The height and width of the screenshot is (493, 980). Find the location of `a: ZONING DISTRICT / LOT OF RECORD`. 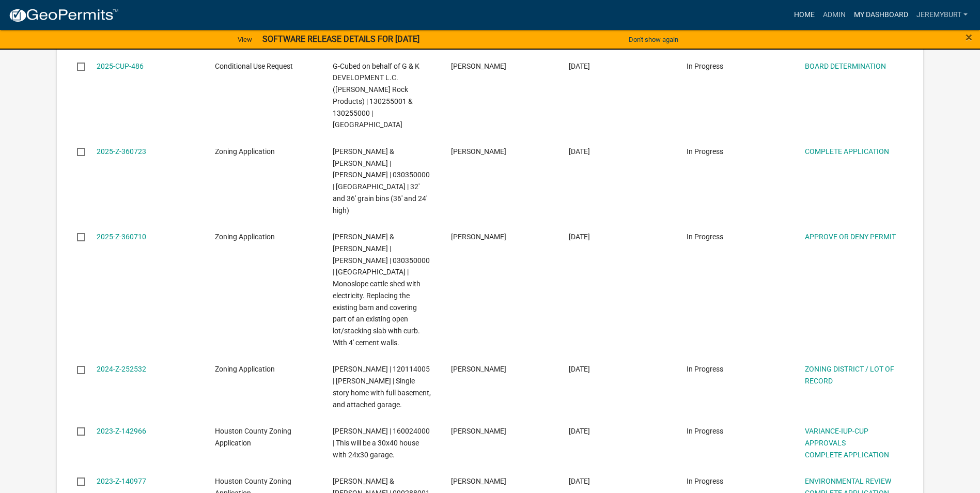

a: ZONING DISTRICT / LOT OF RECORD is located at coordinates (850, 374).